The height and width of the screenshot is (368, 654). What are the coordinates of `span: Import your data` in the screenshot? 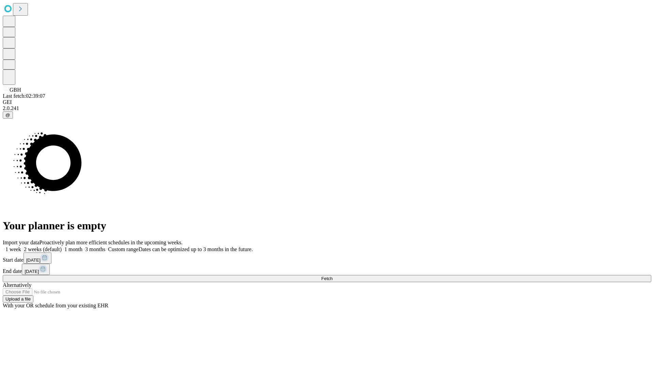 It's located at (21, 242).